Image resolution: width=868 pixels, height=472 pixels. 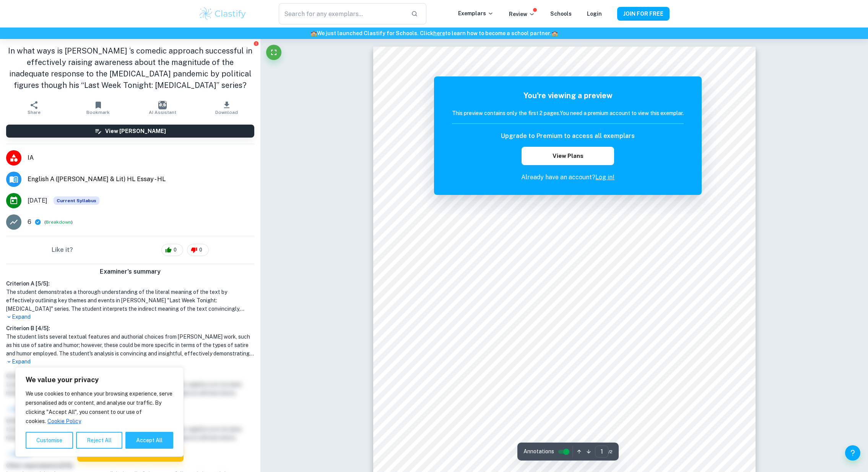 What do you see at coordinates (163, 112) in the screenshot?
I see `span: AI Assistant` at bounding box center [163, 112].